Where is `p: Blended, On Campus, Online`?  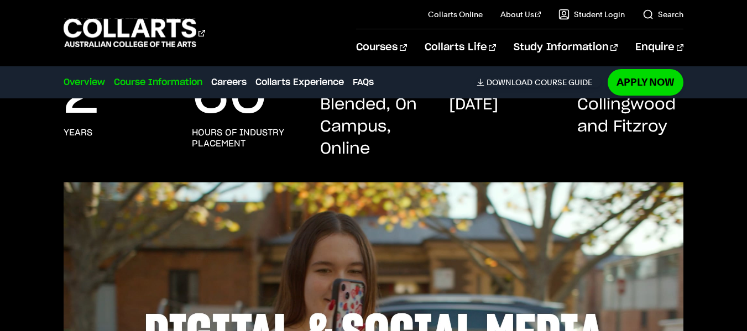
p: Blended, On Campus, Online is located at coordinates (373, 127).